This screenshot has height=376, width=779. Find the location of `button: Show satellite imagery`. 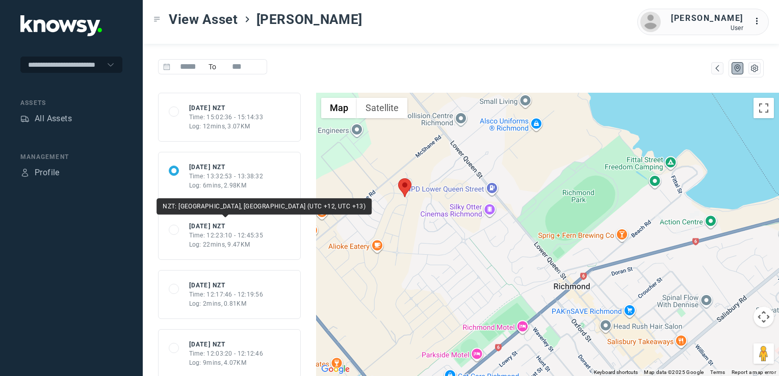

button: Show satellite imagery is located at coordinates (382, 108).